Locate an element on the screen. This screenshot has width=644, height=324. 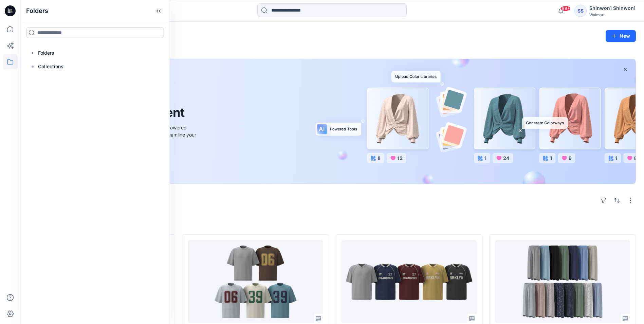
p: Collections is located at coordinates (51, 66).